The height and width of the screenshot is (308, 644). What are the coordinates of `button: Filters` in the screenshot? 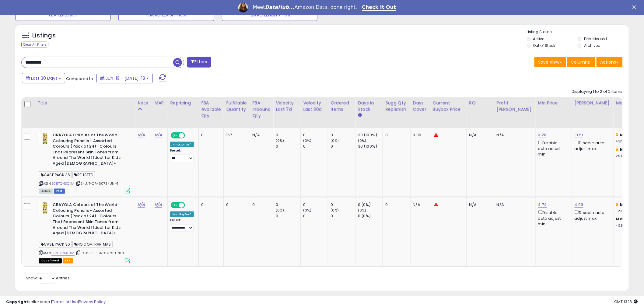 It's located at (199, 62).